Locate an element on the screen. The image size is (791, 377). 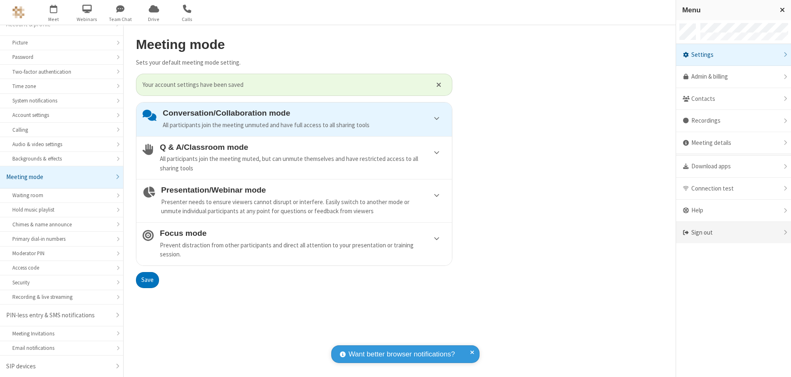
div: Connection test is located at coordinates (733, 189).